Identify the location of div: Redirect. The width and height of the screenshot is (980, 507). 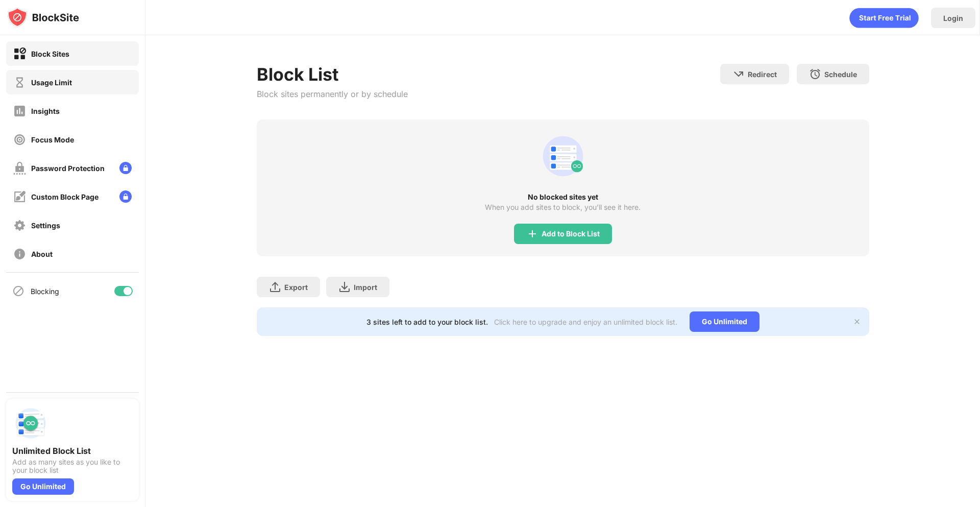
(762, 74).